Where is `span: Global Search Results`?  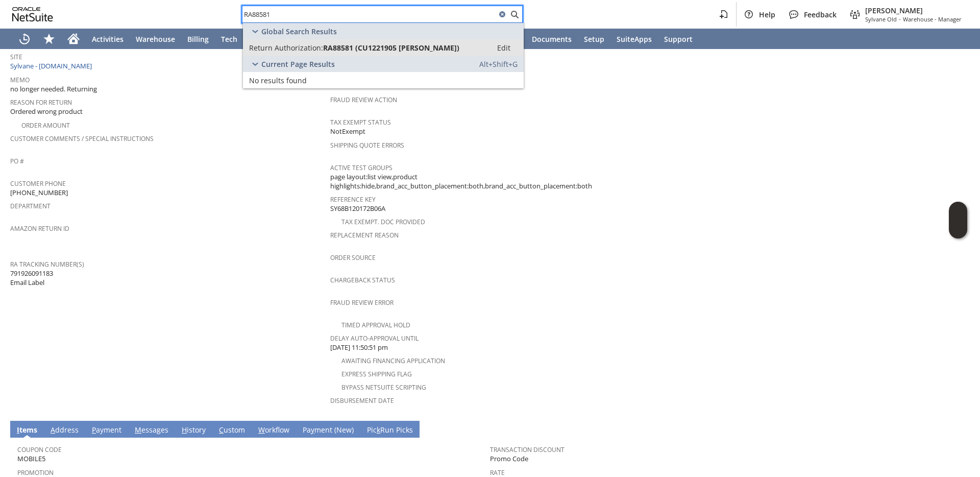 span: Global Search Results is located at coordinates (299, 31).